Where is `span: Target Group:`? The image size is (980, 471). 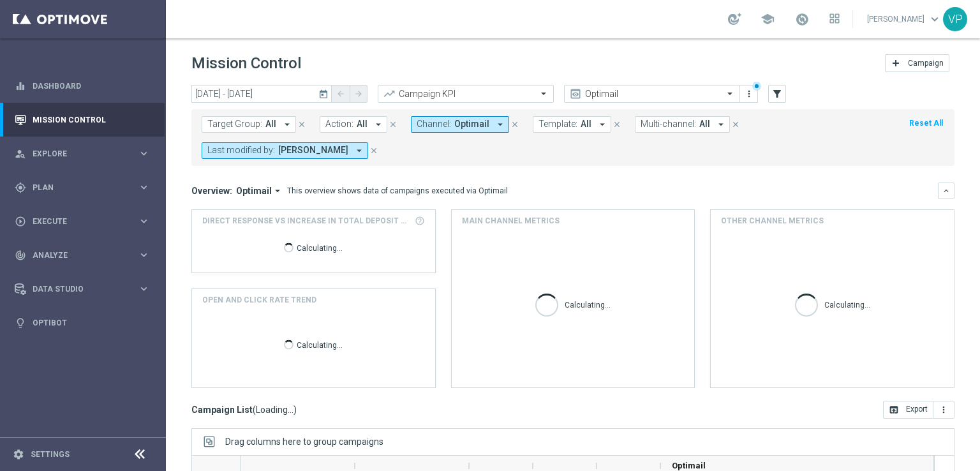
span: Target Group: is located at coordinates (235, 124).